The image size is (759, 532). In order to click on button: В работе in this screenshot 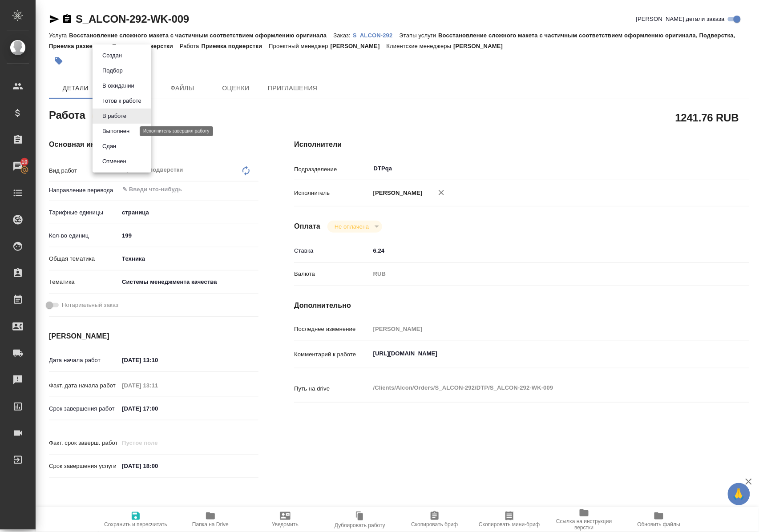, I will do `click(114, 116)`.